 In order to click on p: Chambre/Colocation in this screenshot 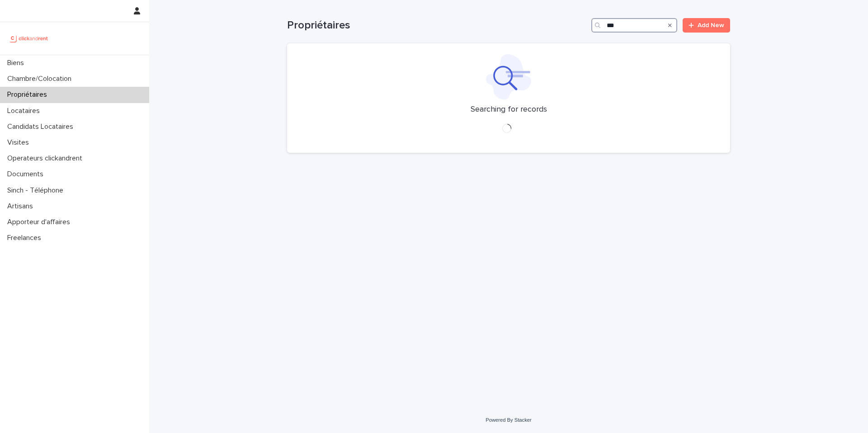, I will do `click(41, 78)`.